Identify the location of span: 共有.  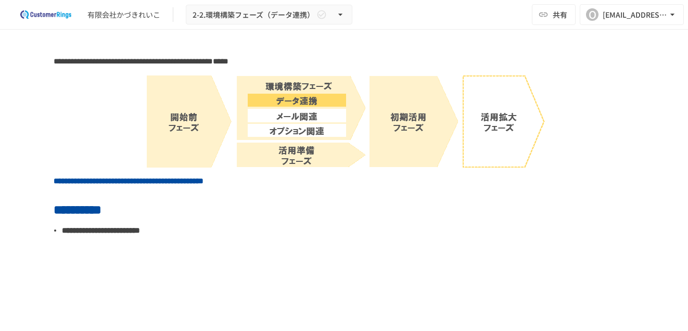
(560, 15).